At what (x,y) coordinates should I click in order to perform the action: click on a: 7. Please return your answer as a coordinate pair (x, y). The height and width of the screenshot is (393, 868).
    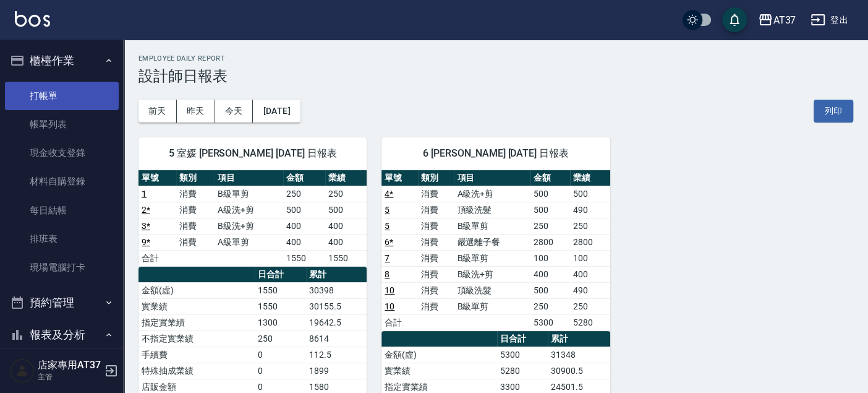
    Looking at the image, I should click on (387, 258).